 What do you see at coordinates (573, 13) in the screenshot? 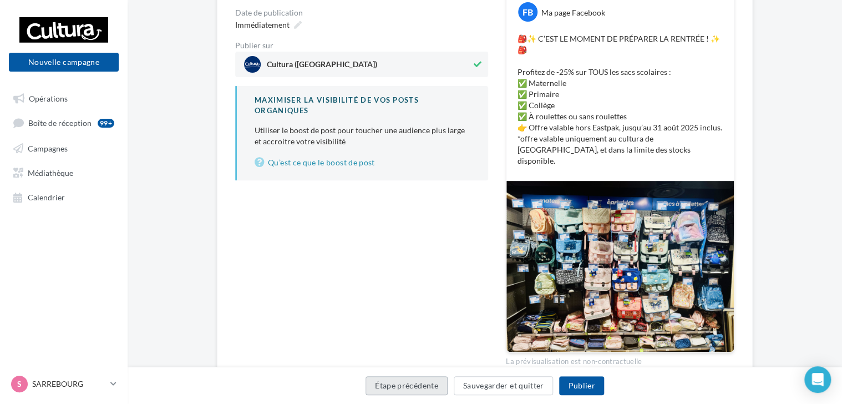
I see `div: Ma page Facebook` at bounding box center [573, 13].